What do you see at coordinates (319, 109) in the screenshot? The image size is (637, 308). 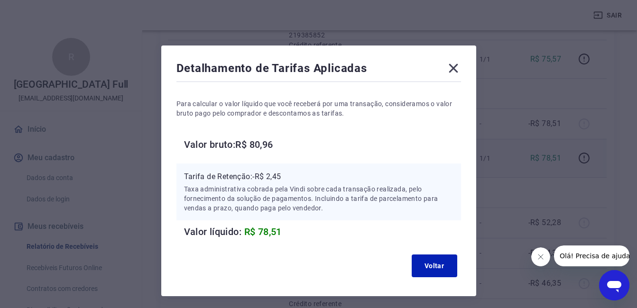 I see `p: Para calcular o valor líquido que você receberá por uma transação, consideramos o valor bruto pag...` at bounding box center [319, 109].